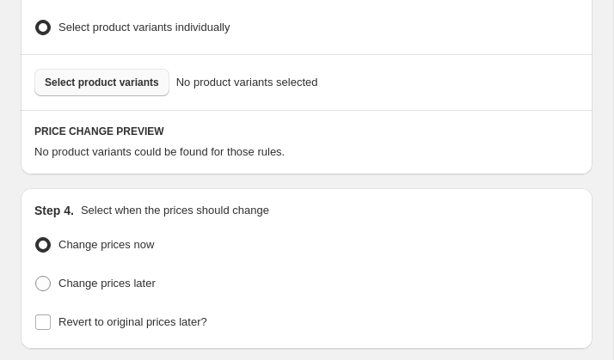 The height and width of the screenshot is (360, 614). I want to click on span: Select product variants individually, so click(144, 27).